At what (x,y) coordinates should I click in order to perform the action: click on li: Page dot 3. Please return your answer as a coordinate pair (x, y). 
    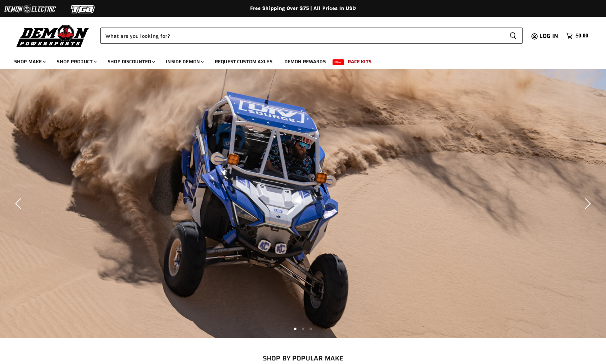
    Looking at the image, I should click on (310, 329).